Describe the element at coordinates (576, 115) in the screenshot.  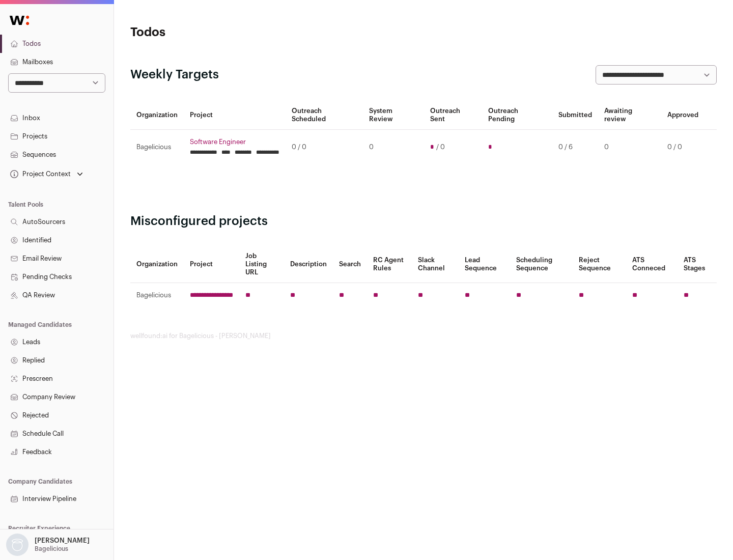
I see `th: Submitted` at that location.